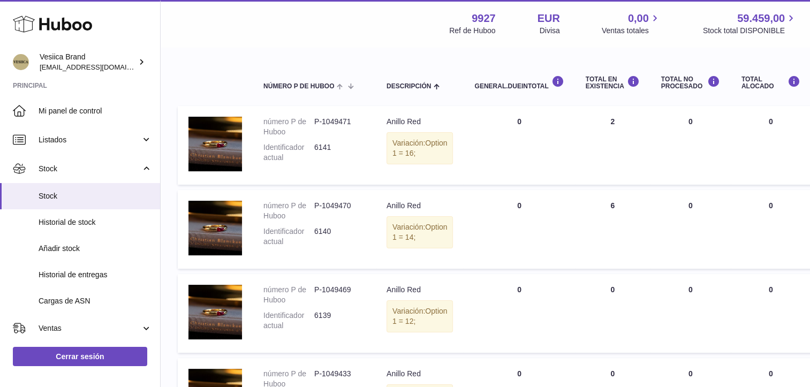 This screenshot has width=810, height=387. What do you see at coordinates (95, 111) in the screenshot?
I see `span: Mi panel de control` at bounding box center [95, 111].